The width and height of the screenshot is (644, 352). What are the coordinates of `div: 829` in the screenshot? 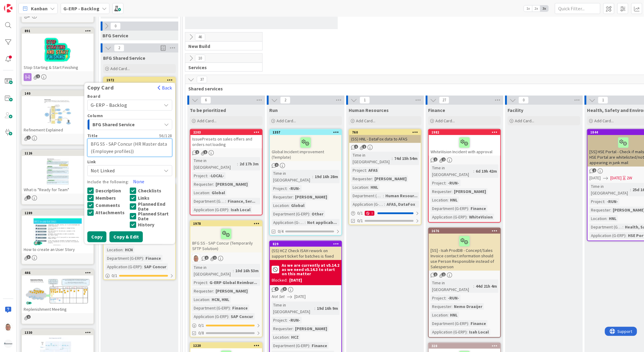 It's located at (306, 244).